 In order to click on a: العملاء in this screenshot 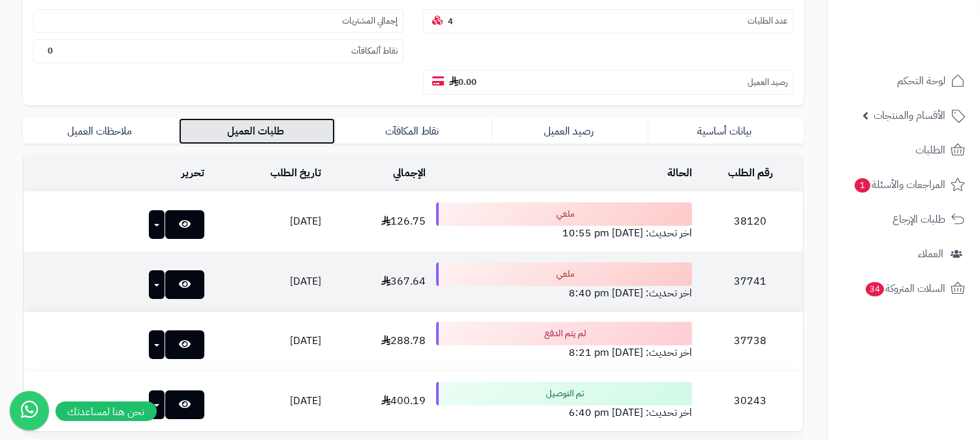, I will do `click(903, 254)`.